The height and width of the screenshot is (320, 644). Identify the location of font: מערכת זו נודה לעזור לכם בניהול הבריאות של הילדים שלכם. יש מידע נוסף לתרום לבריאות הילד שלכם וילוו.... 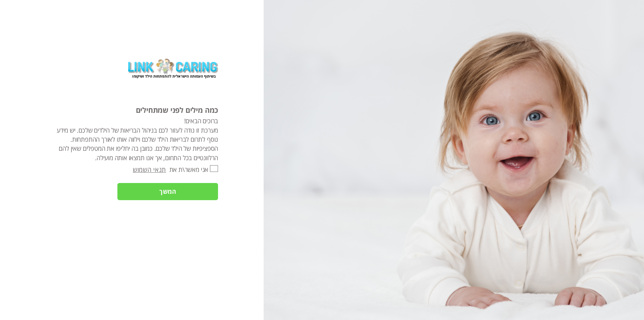
(137, 143).